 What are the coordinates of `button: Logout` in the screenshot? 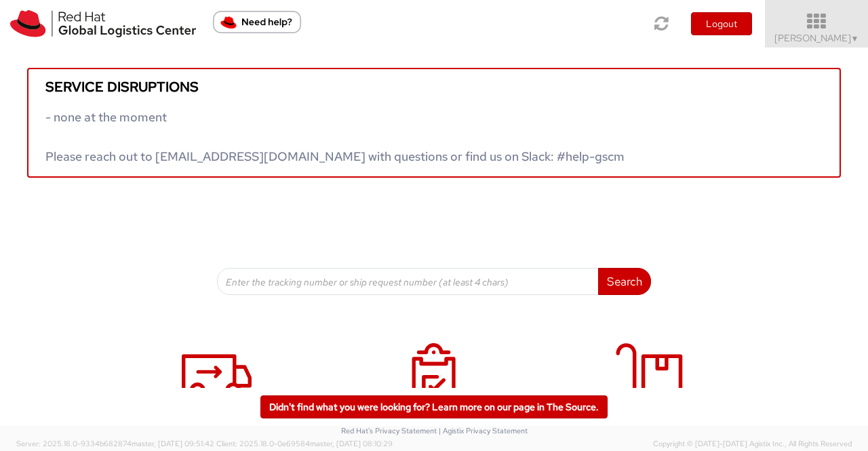 It's located at (721, 23).